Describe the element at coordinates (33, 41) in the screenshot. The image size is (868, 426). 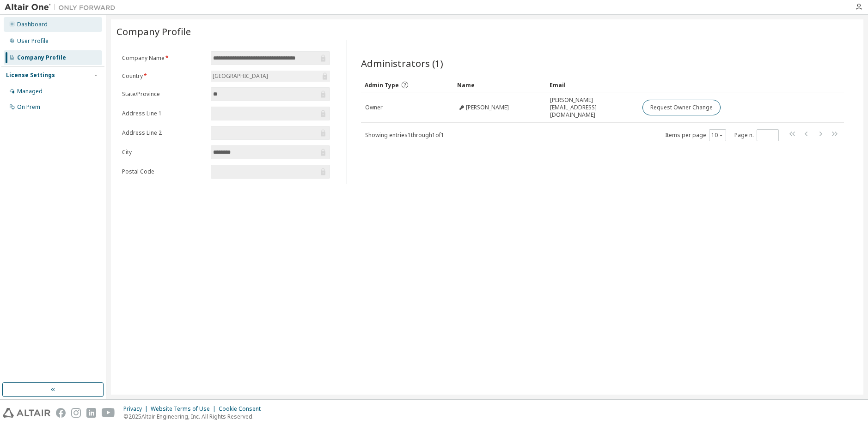
I see `div: User Profile` at that location.